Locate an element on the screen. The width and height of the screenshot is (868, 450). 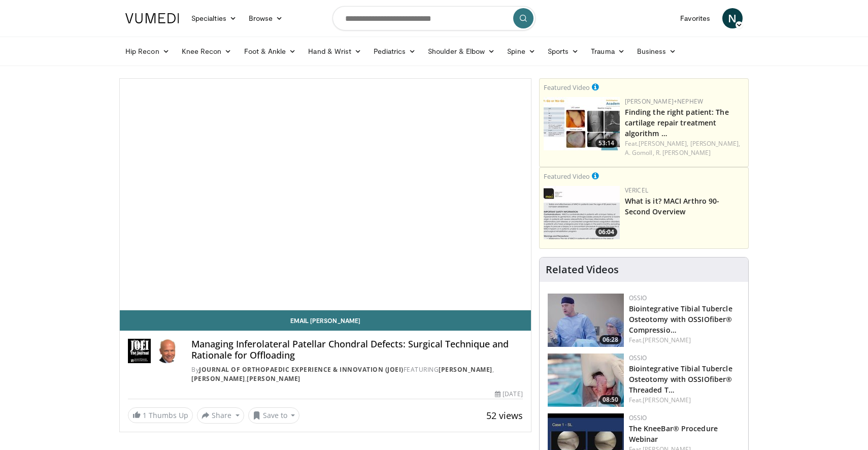
a: Sports is located at coordinates (563, 52).